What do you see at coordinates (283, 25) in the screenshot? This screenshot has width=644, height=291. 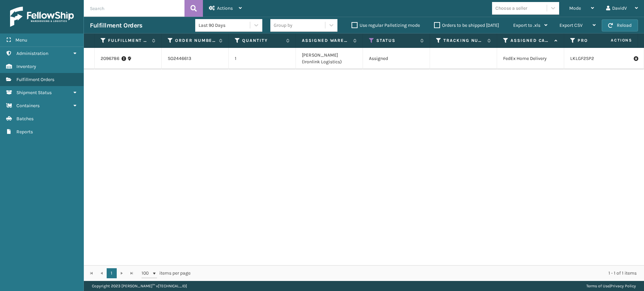 I see `div: Group by` at bounding box center [283, 25].